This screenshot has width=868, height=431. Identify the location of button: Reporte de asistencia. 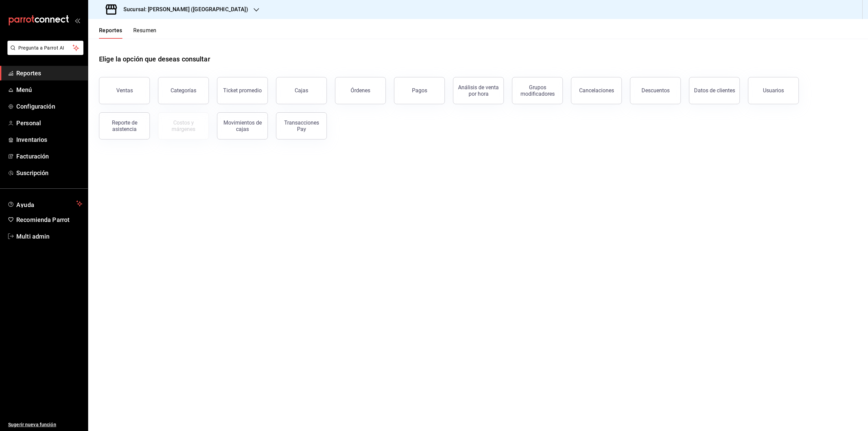
(125, 126).